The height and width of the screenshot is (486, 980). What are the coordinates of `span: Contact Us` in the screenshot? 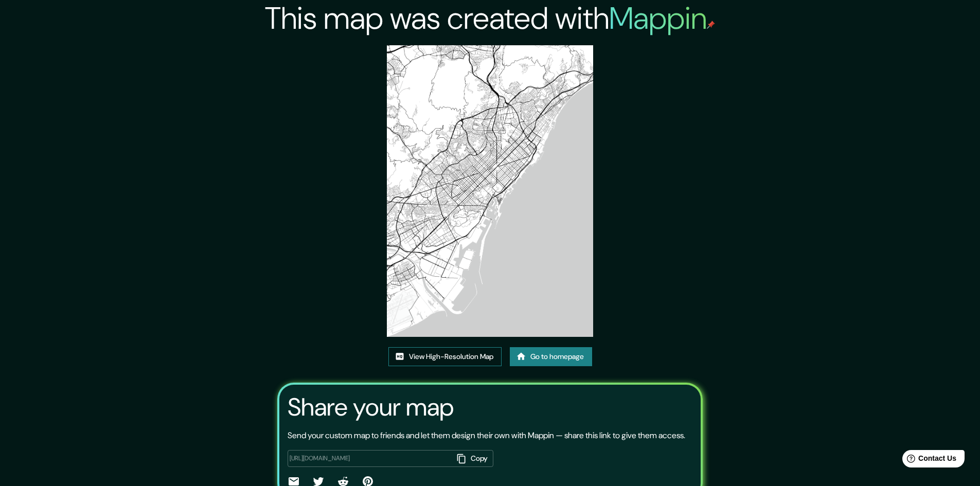 It's located at (49, 13).